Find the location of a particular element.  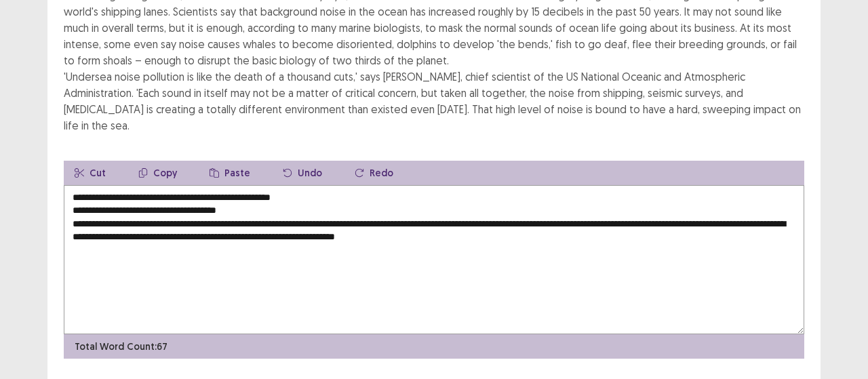

button: Redo is located at coordinates (373, 173).